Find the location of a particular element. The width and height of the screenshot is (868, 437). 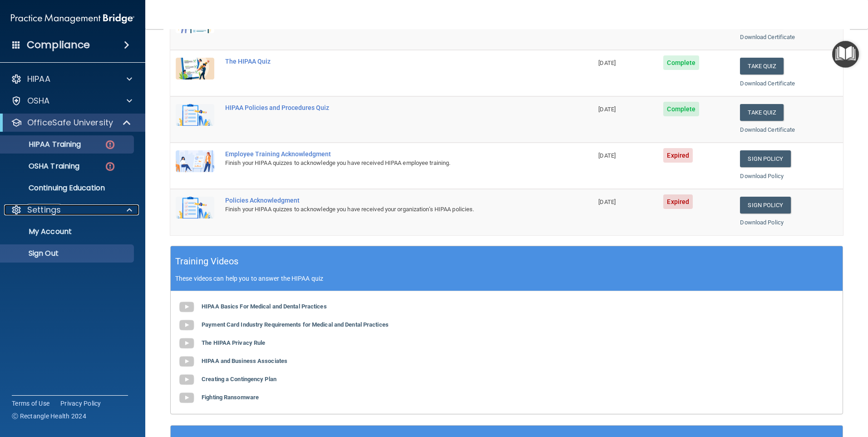

p: Sign Out is located at coordinates (67, 253).